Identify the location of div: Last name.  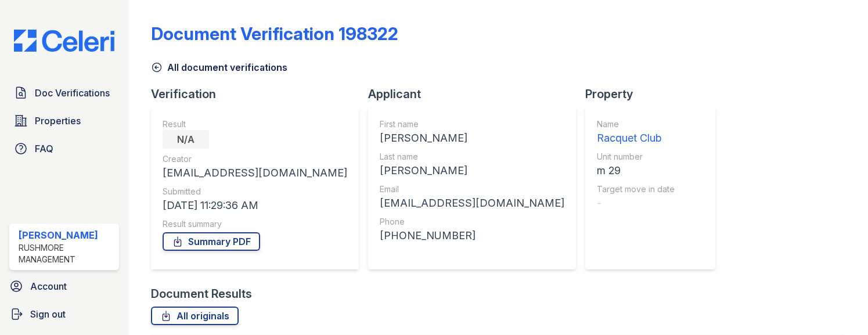
(472, 157).